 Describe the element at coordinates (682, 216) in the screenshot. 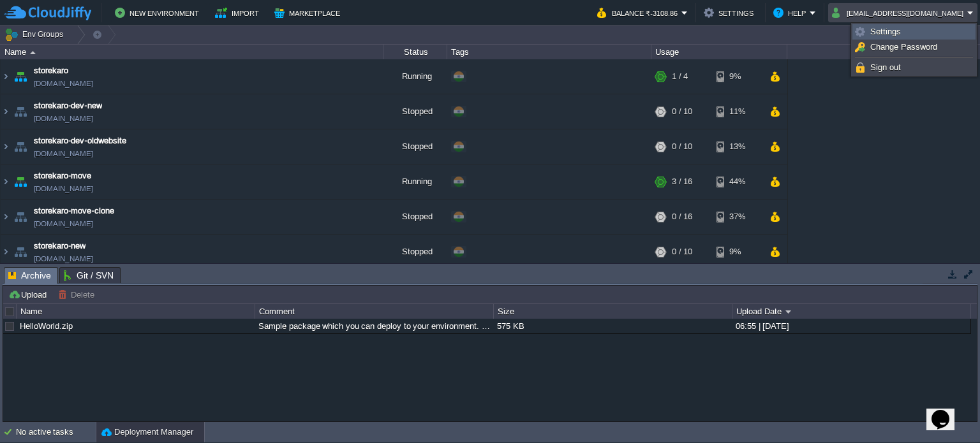

I see `div: 0 / 16` at that location.